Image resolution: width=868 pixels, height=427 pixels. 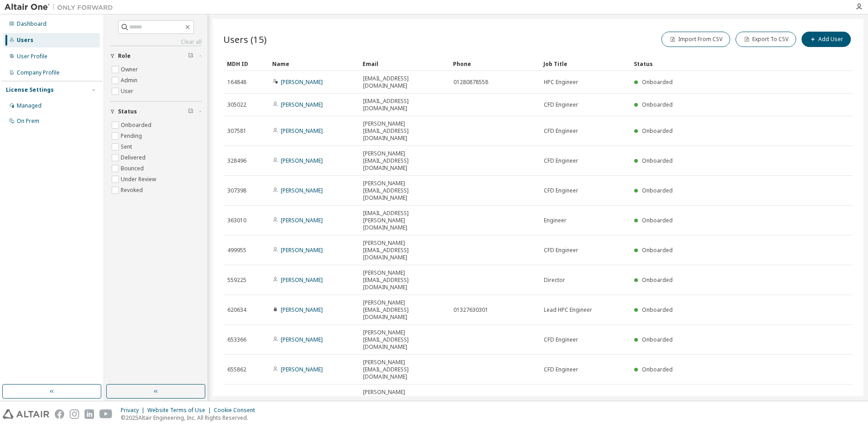 What do you see at coordinates (130, 70) in the screenshot?
I see `label: Owner` at bounding box center [130, 70].